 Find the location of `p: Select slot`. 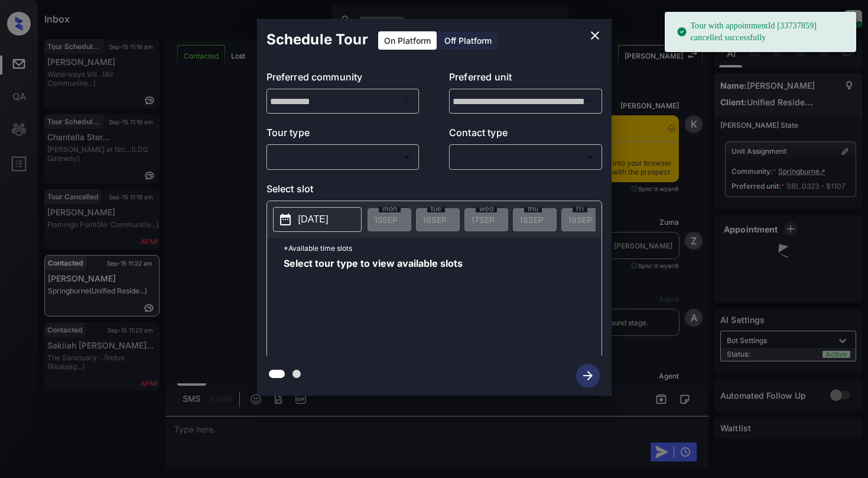

p: Select slot is located at coordinates (434, 191).